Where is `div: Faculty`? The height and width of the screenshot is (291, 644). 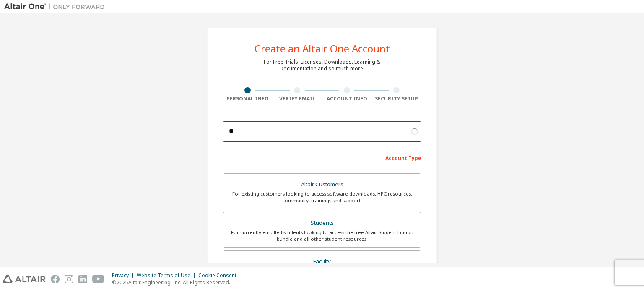 div: Faculty is located at coordinates (322, 262).